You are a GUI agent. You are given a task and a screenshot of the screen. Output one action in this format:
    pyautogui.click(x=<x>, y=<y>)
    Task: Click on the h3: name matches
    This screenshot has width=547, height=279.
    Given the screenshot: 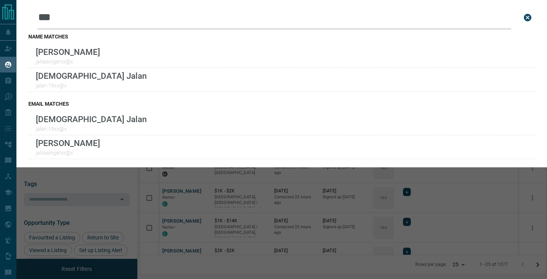 What is the action you would take?
    pyautogui.click(x=282, y=37)
    